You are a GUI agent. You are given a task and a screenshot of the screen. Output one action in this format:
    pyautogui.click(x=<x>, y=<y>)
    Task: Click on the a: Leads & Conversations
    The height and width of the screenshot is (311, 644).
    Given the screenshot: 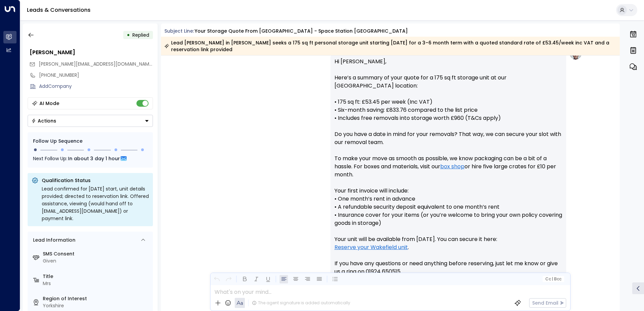 What is the action you would take?
    pyautogui.click(x=59, y=10)
    